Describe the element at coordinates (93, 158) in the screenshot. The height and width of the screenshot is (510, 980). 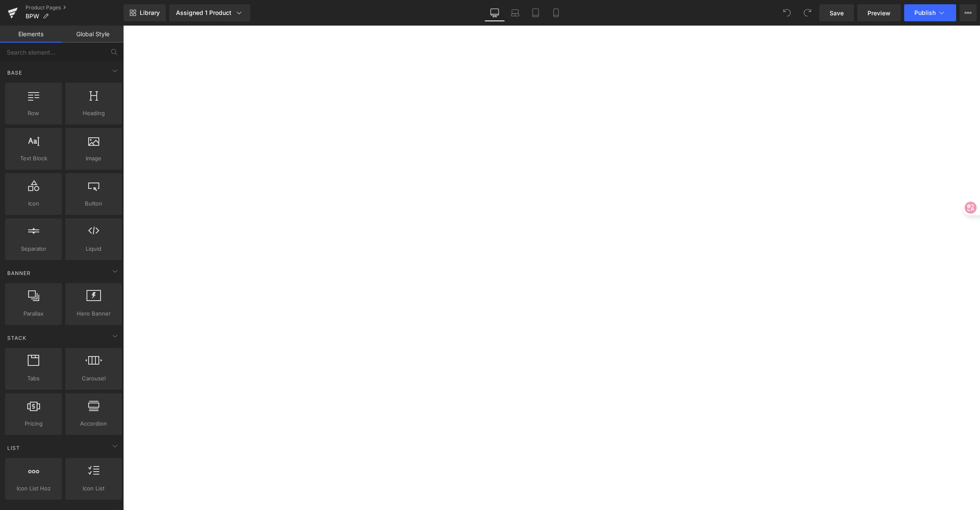
I see `span: Image` at that location.